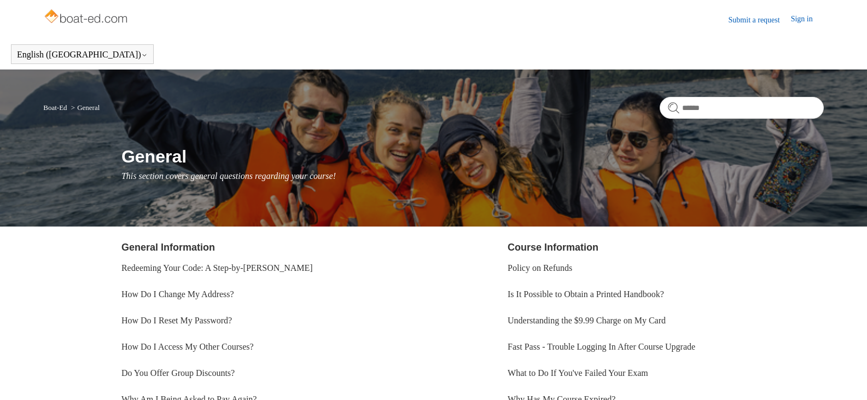 The height and width of the screenshot is (400, 867). What do you see at coordinates (553, 247) in the screenshot?
I see `a: Course Information` at bounding box center [553, 247].